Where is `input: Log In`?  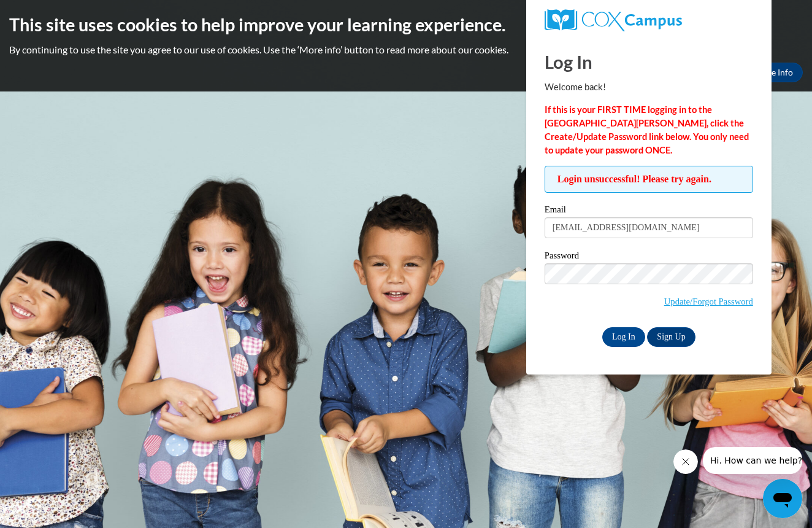
input: Log In is located at coordinates (623, 337).